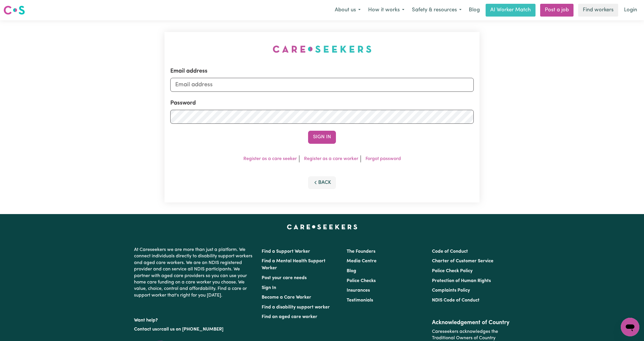  What do you see at coordinates (293, 265) in the screenshot?
I see `a: Find a Mental Health Support Worker` at bounding box center [293, 265].